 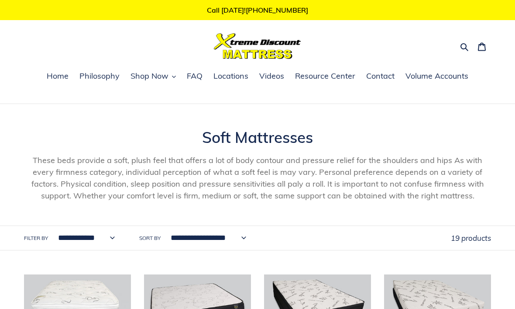 What do you see at coordinates (150, 238) in the screenshot?
I see `label: Sort by` at bounding box center [150, 238].